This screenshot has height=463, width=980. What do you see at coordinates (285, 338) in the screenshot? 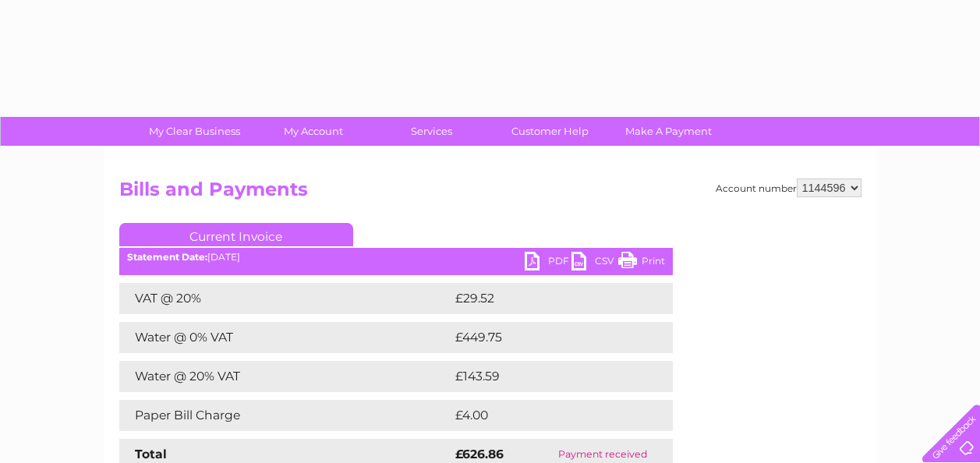
I see `td: Water @ 0% VAT` at bounding box center [285, 338].